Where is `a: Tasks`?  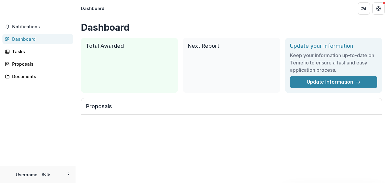 a: Tasks is located at coordinates (38, 51).